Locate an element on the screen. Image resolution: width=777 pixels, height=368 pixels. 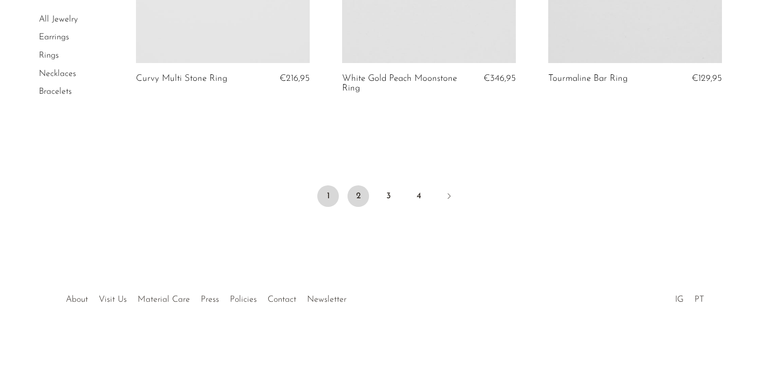
a: Curvy Multi Stone Ring is located at coordinates (181, 79).